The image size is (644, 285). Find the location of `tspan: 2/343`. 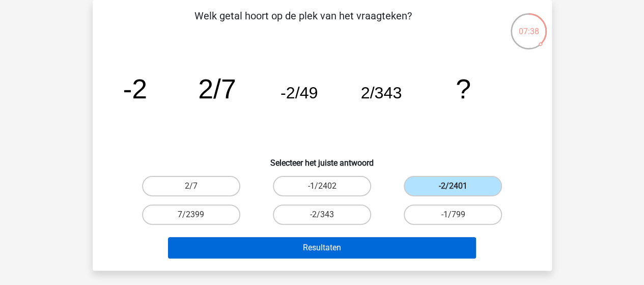

tspan: 2/343 is located at coordinates (381, 93).